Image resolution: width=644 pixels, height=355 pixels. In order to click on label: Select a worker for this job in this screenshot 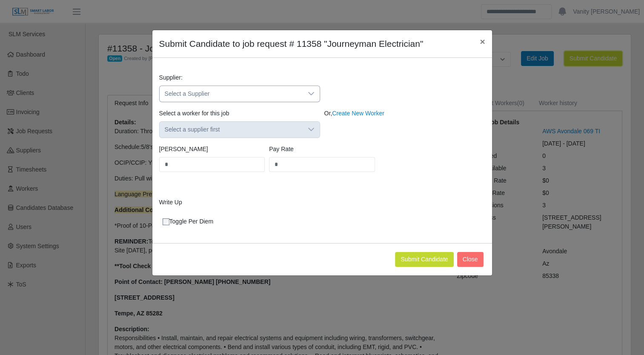, I will do `click(194, 113)`.